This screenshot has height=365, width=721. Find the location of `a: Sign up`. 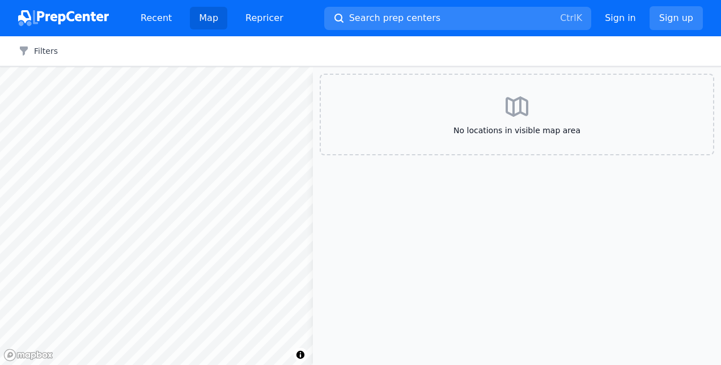

a: Sign up is located at coordinates (676, 18).